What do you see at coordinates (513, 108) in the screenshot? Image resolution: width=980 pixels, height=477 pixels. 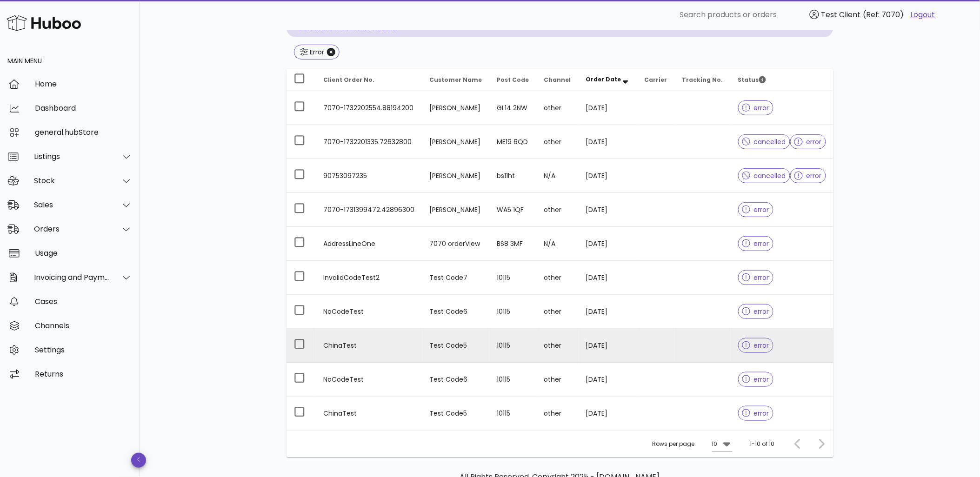 I see `td: GL14 2NW` at bounding box center [513, 108].